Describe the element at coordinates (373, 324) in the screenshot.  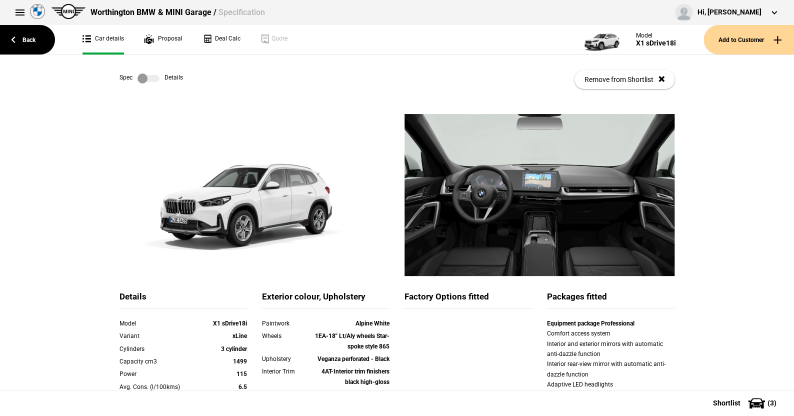
I see `strong: Alpine White` at that location.